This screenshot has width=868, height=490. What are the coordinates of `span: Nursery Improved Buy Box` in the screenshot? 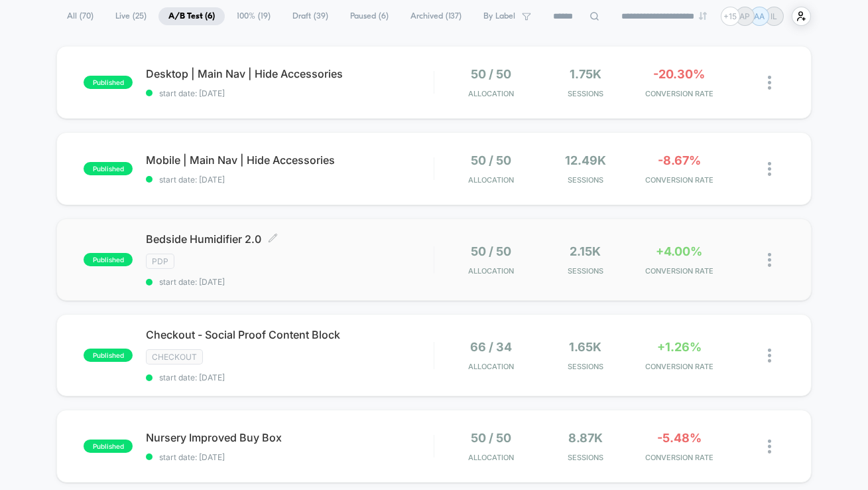 It's located at (290, 437).